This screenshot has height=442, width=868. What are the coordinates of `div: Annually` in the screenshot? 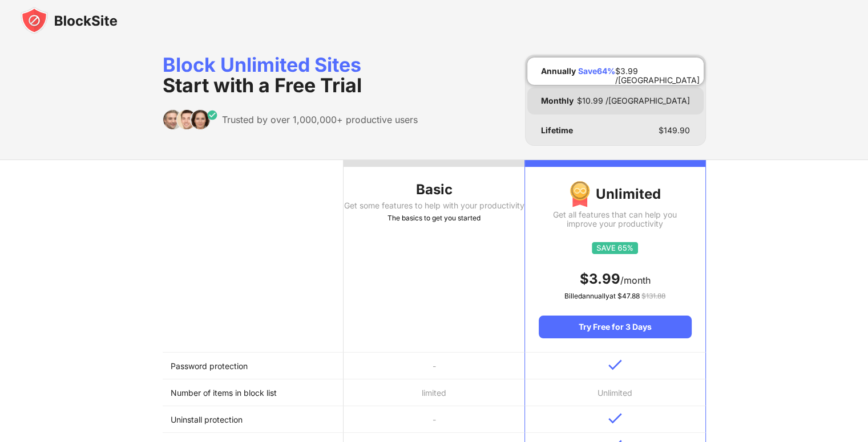 It's located at (558, 71).